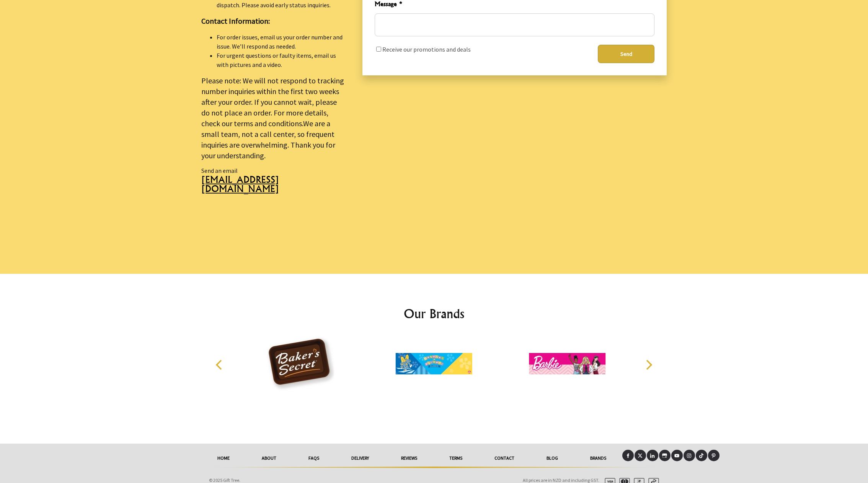 The image size is (868, 483). What do you see at coordinates (598, 459) in the screenshot?
I see `a: Brands` at bounding box center [598, 459].